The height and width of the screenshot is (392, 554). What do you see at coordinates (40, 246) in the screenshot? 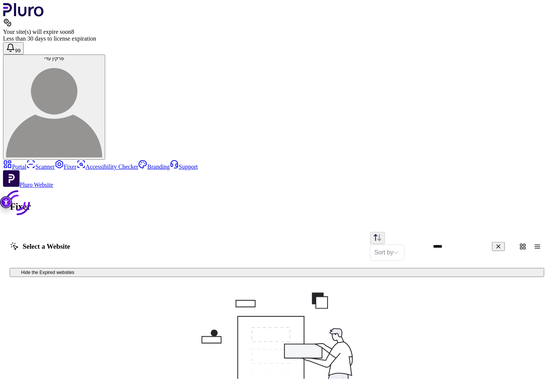
I see `h2: Select a Website` at bounding box center [40, 246].